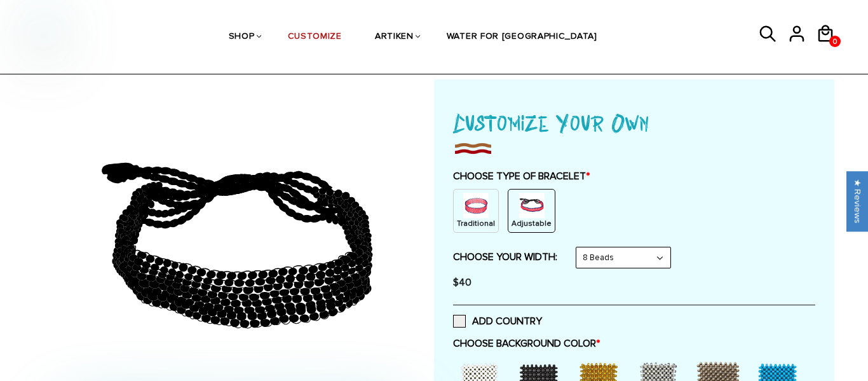  I want to click on label: CHOOSE TYPE OF BRACELET, so click(634, 176).